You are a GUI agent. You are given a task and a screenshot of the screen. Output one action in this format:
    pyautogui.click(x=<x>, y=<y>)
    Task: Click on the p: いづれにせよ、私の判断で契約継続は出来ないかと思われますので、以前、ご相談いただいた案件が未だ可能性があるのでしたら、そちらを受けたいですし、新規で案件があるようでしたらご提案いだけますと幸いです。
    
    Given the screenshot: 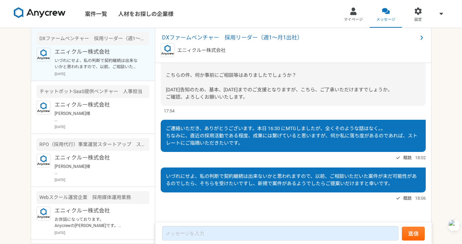 What is the action you would take?
    pyautogui.click(x=97, y=64)
    